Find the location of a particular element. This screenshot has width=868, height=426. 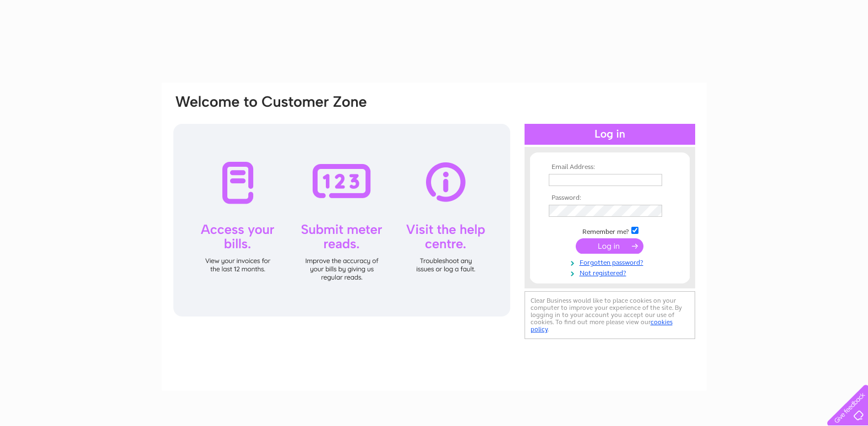

input: Submit is located at coordinates (609, 246).